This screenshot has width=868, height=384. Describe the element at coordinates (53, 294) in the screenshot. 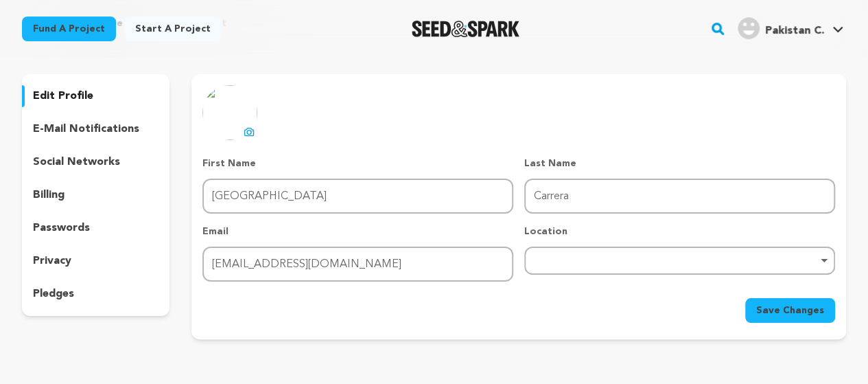

I see `p: pledges` at that location.